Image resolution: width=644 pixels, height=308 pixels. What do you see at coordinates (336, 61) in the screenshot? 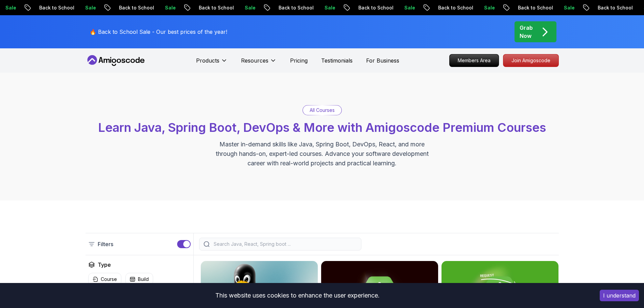
I see `a: Testimonials` at bounding box center [336, 61].